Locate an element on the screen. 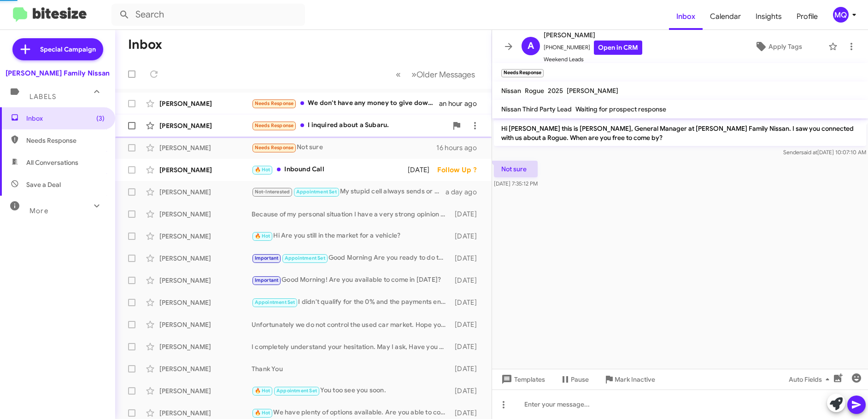  p: Not sure is located at coordinates (516, 169).